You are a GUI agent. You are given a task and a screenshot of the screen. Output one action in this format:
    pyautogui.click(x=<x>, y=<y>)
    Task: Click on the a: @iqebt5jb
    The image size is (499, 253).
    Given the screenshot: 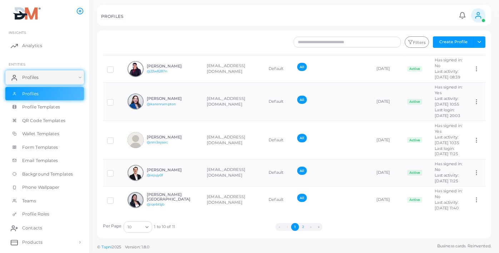 What is the action you would take?
    pyautogui.click(x=156, y=204)
    